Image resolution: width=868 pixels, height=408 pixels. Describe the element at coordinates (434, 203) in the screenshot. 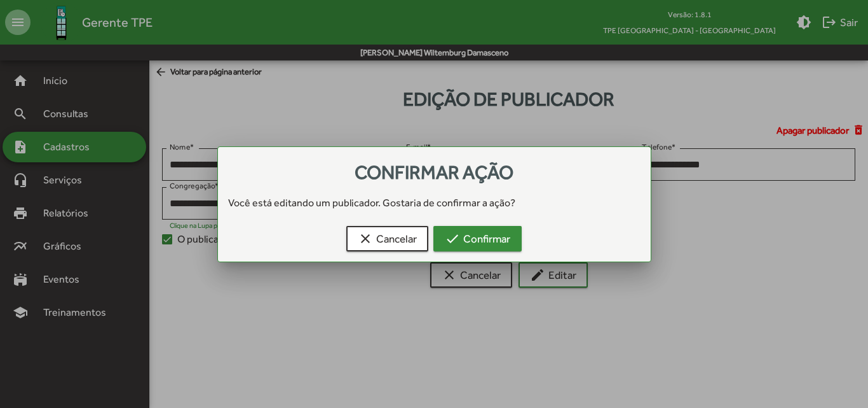

I see `div: Você está editando um publicador. Gostaria de confirmar a ação?` at that location.